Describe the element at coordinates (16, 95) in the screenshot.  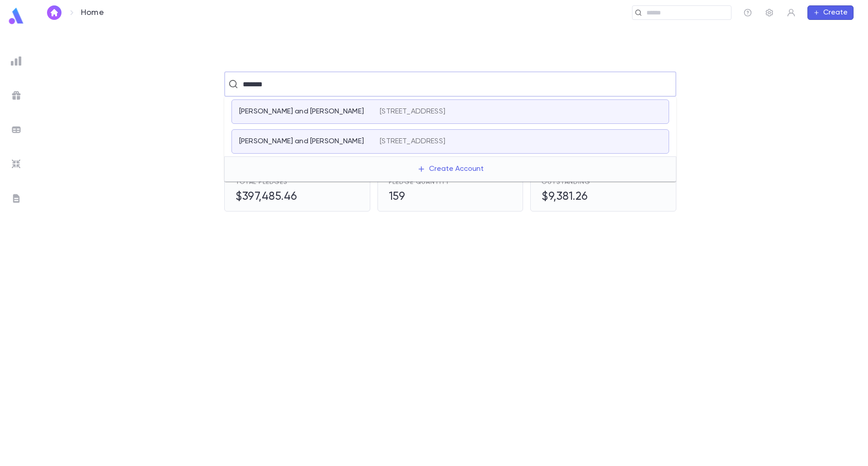
I see `img: campaigns_grey.99e729a5f7ee94e3726e6486bddda8f1.svg` at that location.